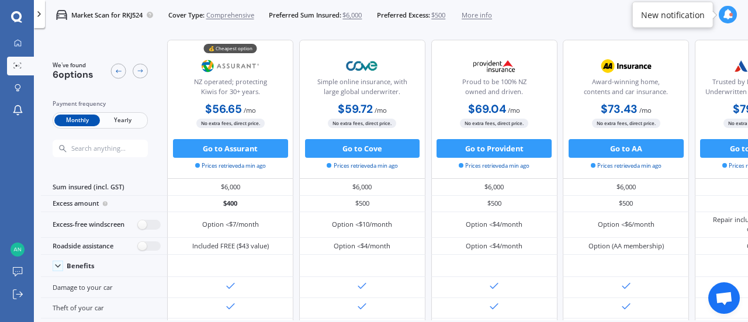 This screenshot has height=322, width=748. I want to click on div: NZ operated; protecting Kiwis for 30+ years., so click(230, 89).